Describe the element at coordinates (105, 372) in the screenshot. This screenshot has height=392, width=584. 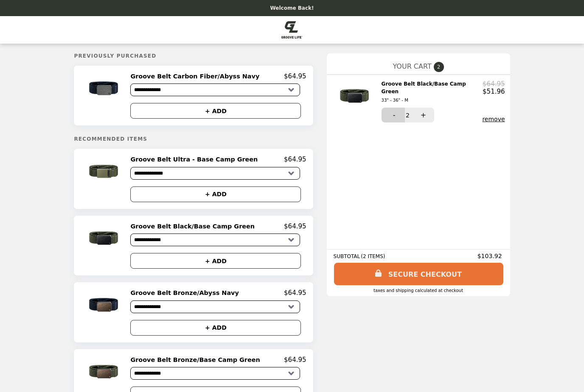
I see `img: Groove Belt Bronze/Base Camp Green` at that location.